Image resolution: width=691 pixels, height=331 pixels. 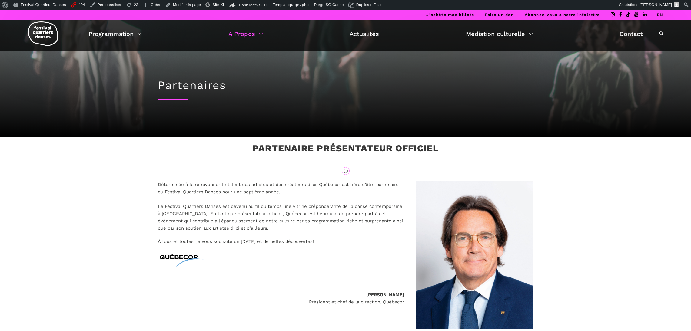 What do you see at coordinates (281, 206) in the screenshot?
I see `p: Déterminée à faire rayonner le talent des artistes et des créateurs d’ici, Québecor est fière d’ê...` at bounding box center [281, 206].